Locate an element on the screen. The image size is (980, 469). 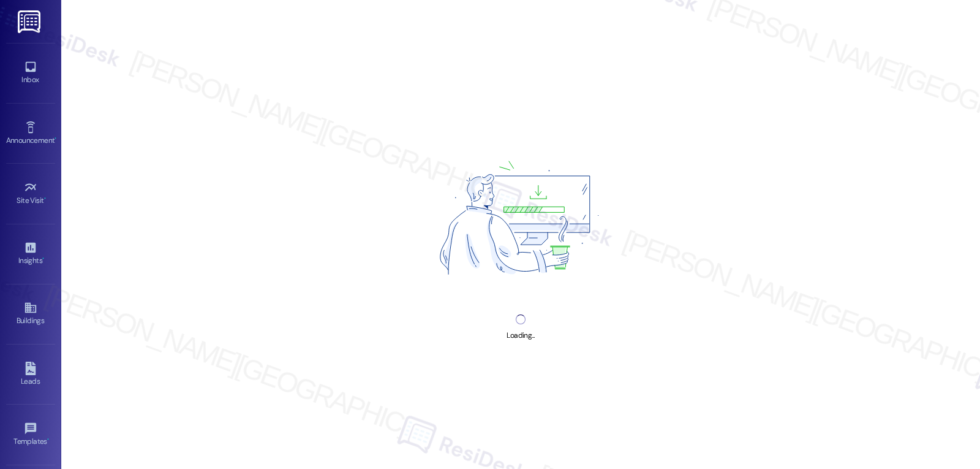
a: Templates • is located at coordinates (31, 434).